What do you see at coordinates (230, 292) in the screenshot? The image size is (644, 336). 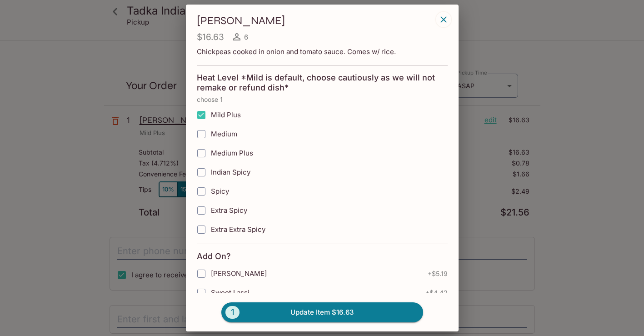 I see `span: Sweet Lassi` at bounding box center [230, 292].